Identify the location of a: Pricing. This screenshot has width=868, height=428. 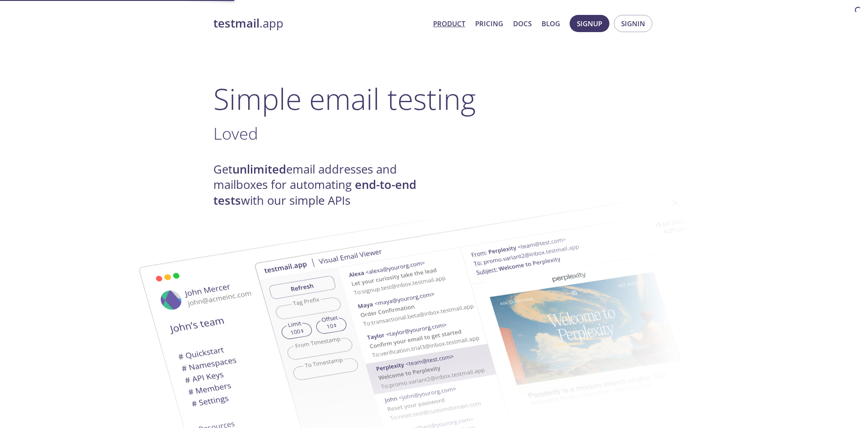
(489, 23).